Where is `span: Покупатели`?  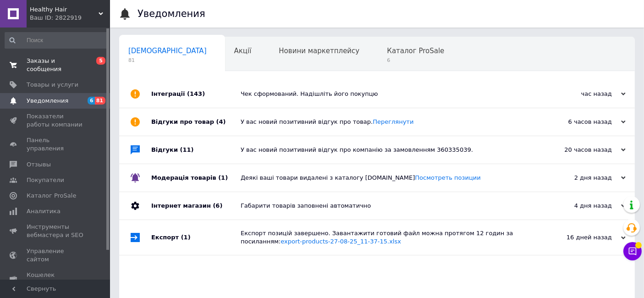
span: Покупатели is located at coordinates (45, 180).